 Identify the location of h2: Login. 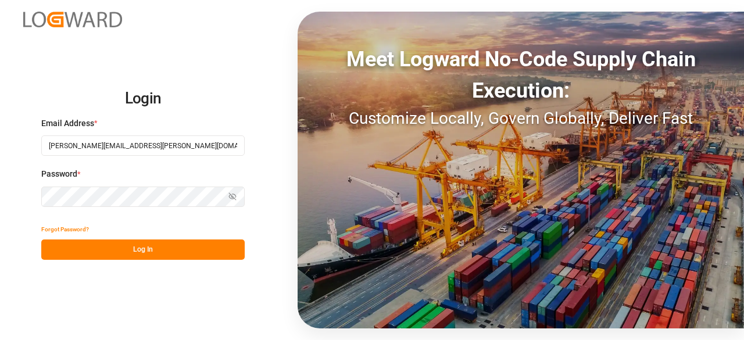
(143, 99).